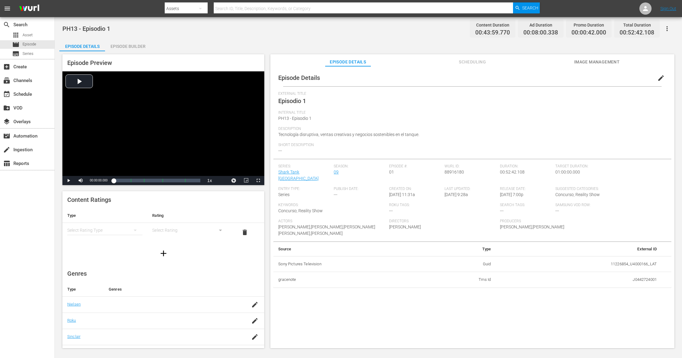  What do you see at coordinates (463, 264) in the screenshot?
I see `td: Guid` at bounding box center [463, 264].